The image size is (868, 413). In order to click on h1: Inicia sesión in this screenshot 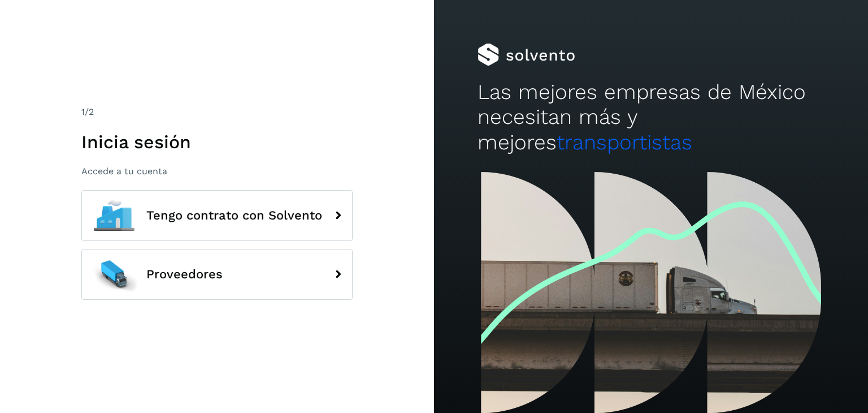, I will do `click(217, 142)`.